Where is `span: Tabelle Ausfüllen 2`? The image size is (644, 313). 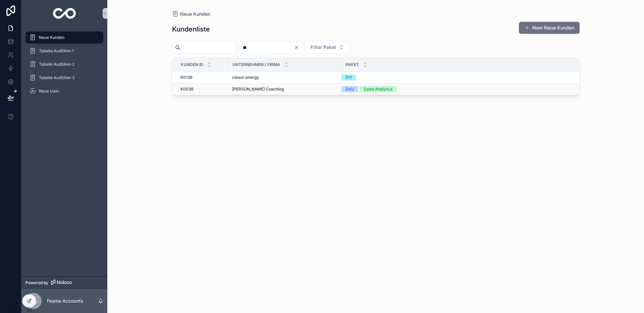 span: Tabelle Ausfüllen 2 is located at coordinates (57, 64).